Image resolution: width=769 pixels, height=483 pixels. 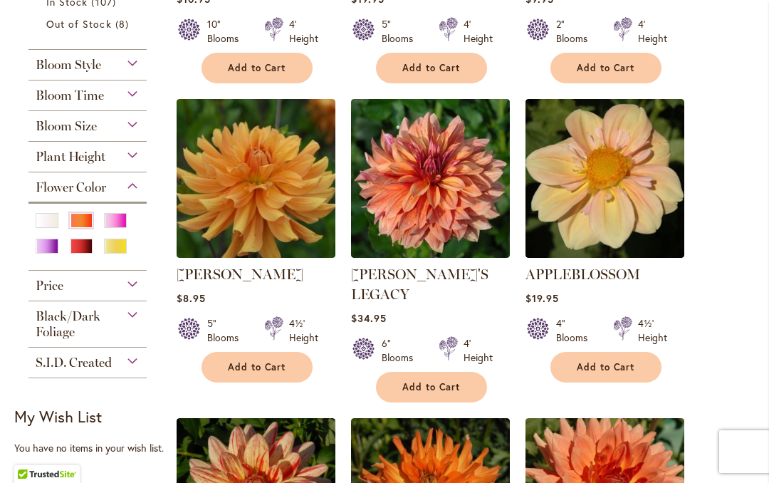 What do you see at coordinates (73, 362) in the screenshot?
I see `span: S.I.D. Created` at bounding box center [73, 362].